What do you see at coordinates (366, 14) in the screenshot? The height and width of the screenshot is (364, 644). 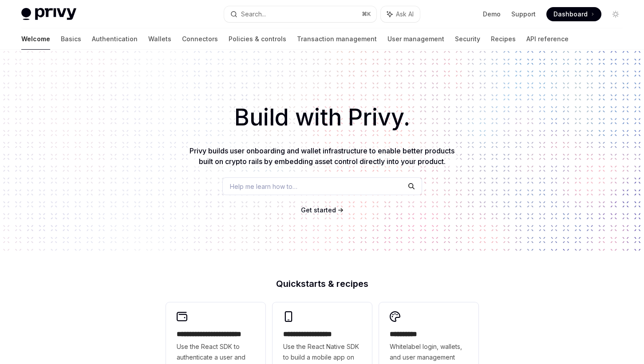 I see `span: ⌘ K` at bounding box center [366, 14].